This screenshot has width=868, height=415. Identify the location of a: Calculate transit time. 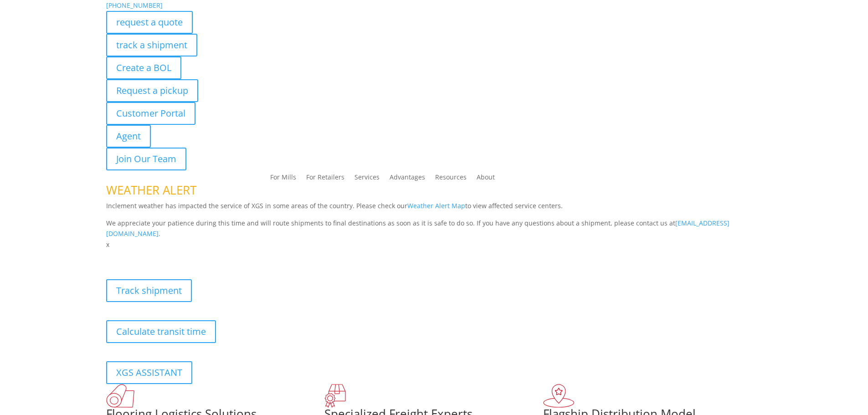
(161, 331).